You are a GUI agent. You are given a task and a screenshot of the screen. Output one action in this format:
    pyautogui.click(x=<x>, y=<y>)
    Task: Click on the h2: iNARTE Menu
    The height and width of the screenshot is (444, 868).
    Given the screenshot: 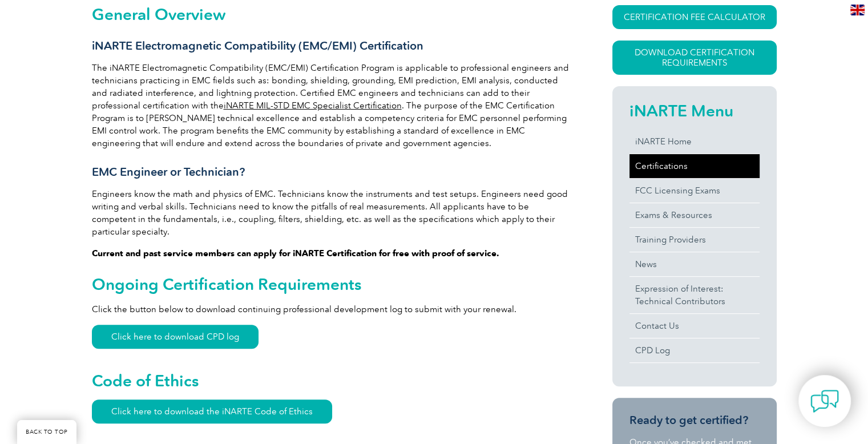 What is the action you would take?
    pyautogui.click(x=694, y=110)
    